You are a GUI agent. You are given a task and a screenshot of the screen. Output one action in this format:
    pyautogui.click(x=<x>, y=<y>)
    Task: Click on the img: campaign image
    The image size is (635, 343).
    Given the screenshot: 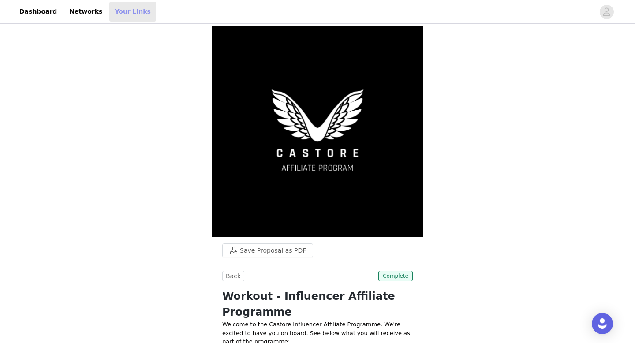 What is the action you would take?
    pyautogui.click(x=318, y=131)
    